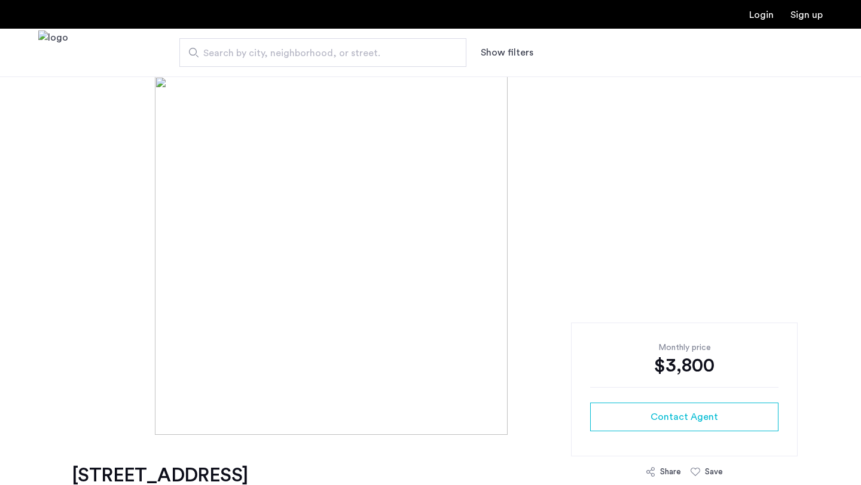 This screenshot has height=485, width=861. Describe the element at coordinates (714, 472) in the screenshot. I see `div: Save` at that location.